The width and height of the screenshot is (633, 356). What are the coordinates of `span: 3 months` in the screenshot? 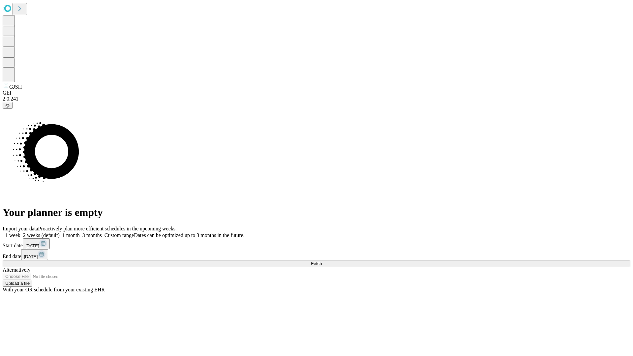 It's located at (92, 235).